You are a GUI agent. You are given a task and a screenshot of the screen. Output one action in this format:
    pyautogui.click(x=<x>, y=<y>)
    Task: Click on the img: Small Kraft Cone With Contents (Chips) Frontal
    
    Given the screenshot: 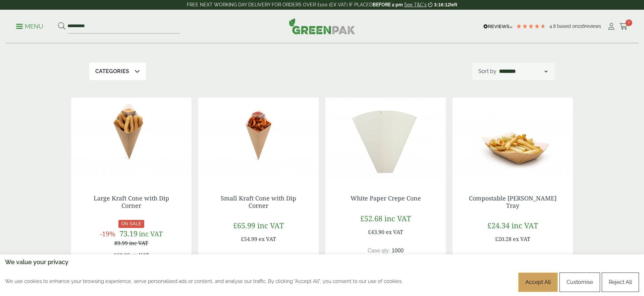 What is the action you would take?
    pyautogui.click(x=258, y=139)
    